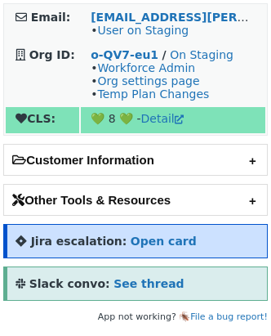  What do you see at coordinates (124, 55) in the screenshot?
I see `a: o-QV7-eu1` at bounding box center [124, 55].